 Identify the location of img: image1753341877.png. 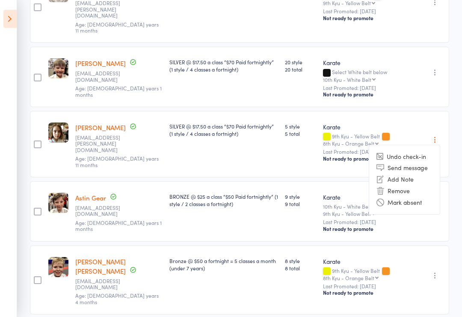
(58, 202).